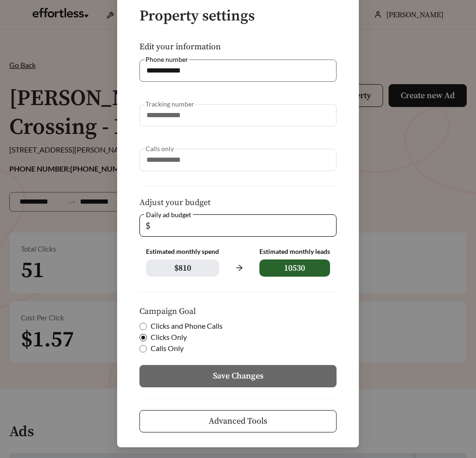  I want to click on span: Advanced Tools, so click(238, 421).